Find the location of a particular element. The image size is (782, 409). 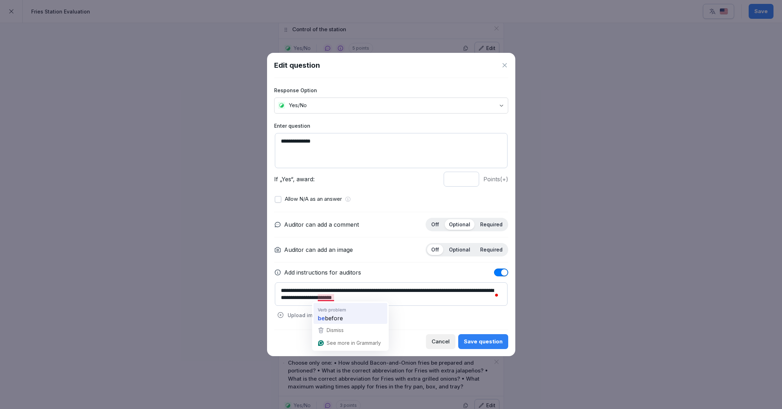

textarea: To enrich screen reader interactions, please activate Accessibility in Grammarly extension settings is located at coordinates (391, 294).